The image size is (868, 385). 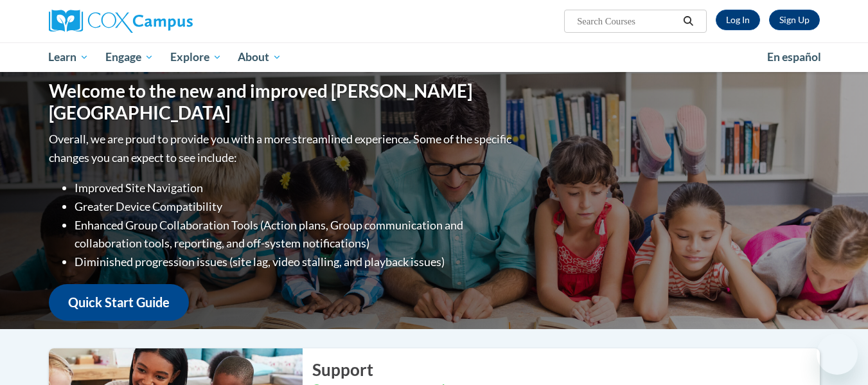 I want to click on li: Enhanced Group Collaboration Tools (Action plans, Group communication and collaboration tools, re..., so click(x=294, y=234).